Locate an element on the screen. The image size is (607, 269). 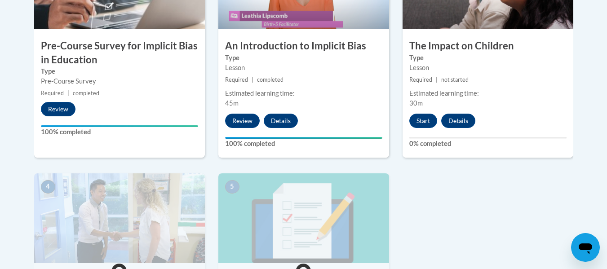
span: 45m is located at coordinates (232, 103).